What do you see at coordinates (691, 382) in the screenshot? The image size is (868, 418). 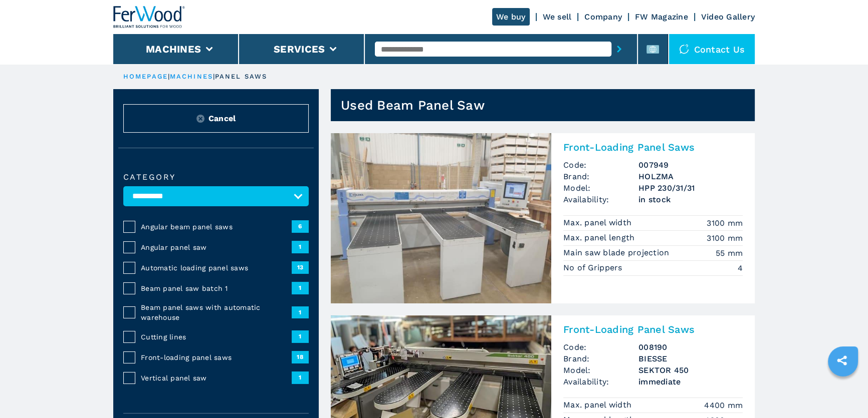 I see `span: immediate` at bounding box center [691, 382].